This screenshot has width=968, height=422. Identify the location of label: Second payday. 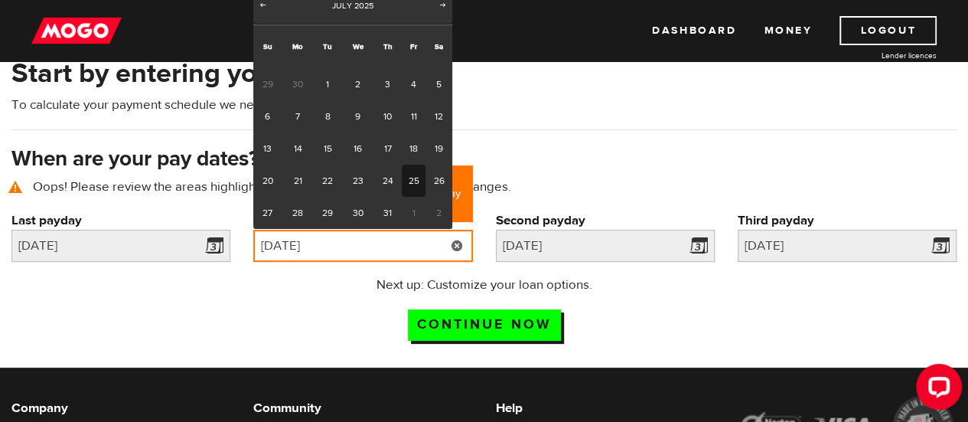
(605, 220).